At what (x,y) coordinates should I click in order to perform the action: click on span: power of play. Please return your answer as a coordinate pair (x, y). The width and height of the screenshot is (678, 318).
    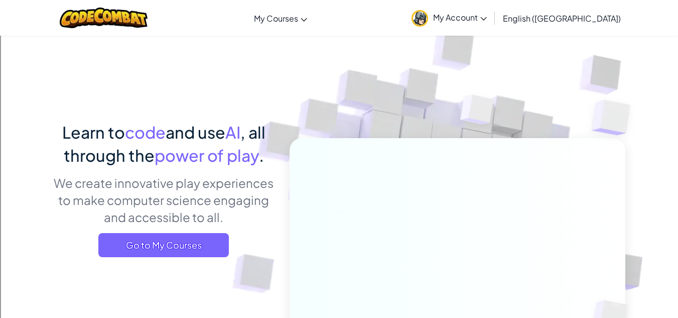
    Looking at the image, I should click on (207, 155).